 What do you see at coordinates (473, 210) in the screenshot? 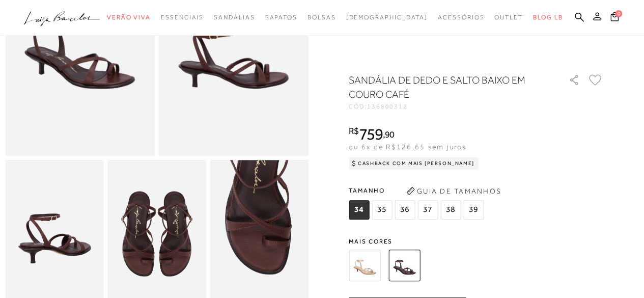
I see `span: 39` at bounding box center [473, 210].